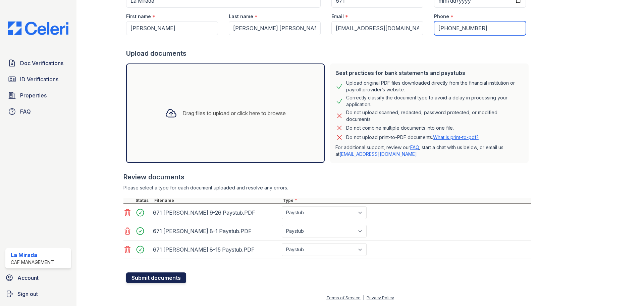  Describe the element at coordinates (380, 298) in the screenshot. I see `a: Privacy Policy` at that location.